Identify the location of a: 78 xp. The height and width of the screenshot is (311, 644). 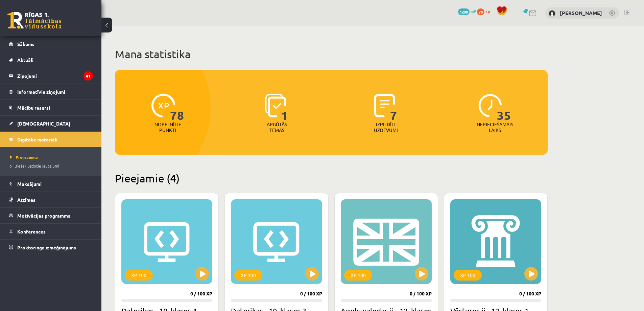
(485, 11).